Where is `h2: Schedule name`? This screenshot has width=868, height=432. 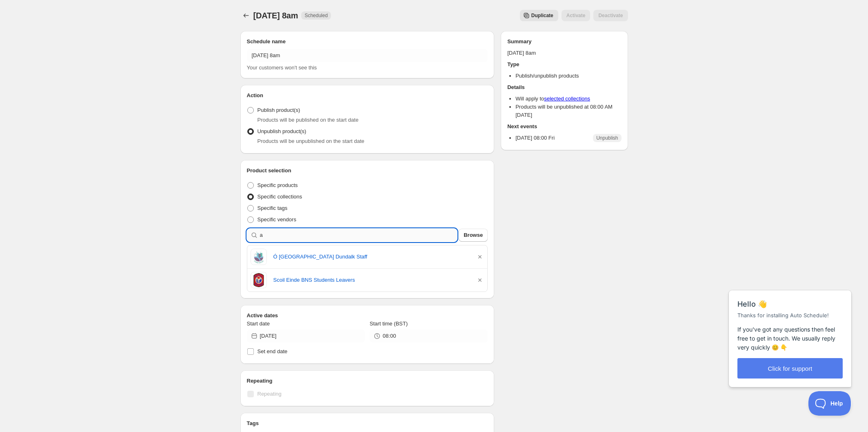
h2: Schedule name is located at coordinates (367, 42).